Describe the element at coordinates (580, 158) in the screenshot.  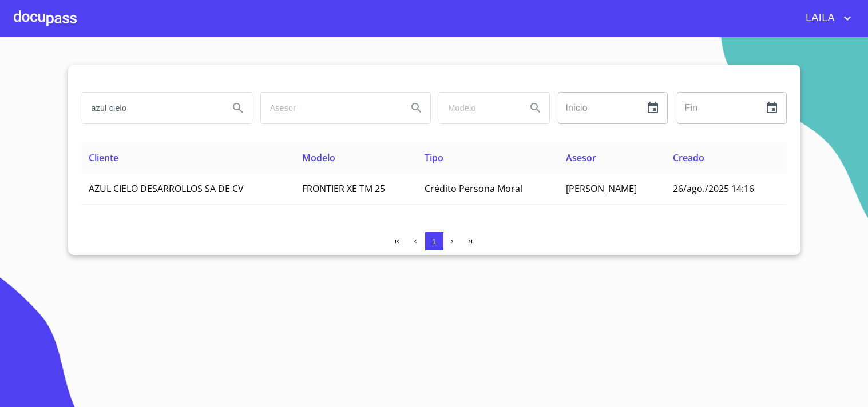
I see `span: Asesor` at that location.